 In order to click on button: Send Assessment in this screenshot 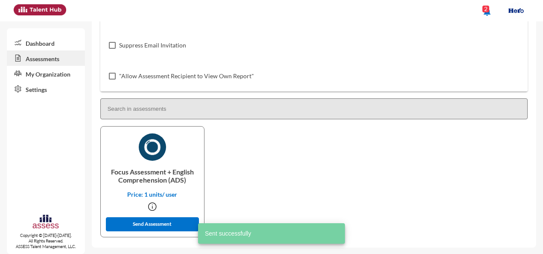, I will do `click(152, 224)`.